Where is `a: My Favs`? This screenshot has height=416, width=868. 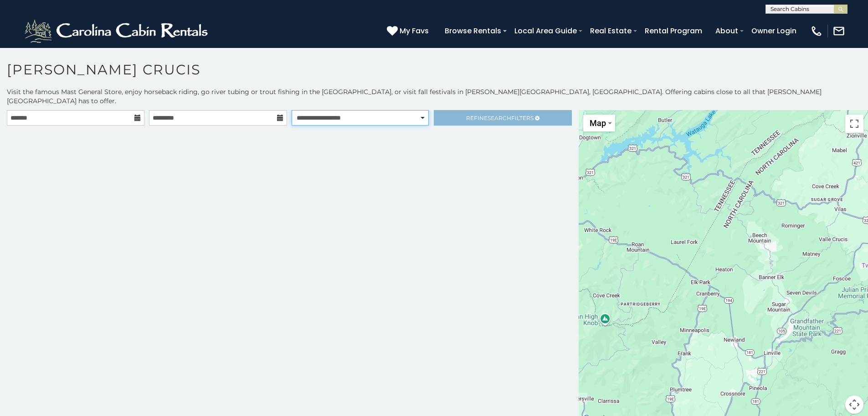
a: My Favs is located at coordinates (409, 31).